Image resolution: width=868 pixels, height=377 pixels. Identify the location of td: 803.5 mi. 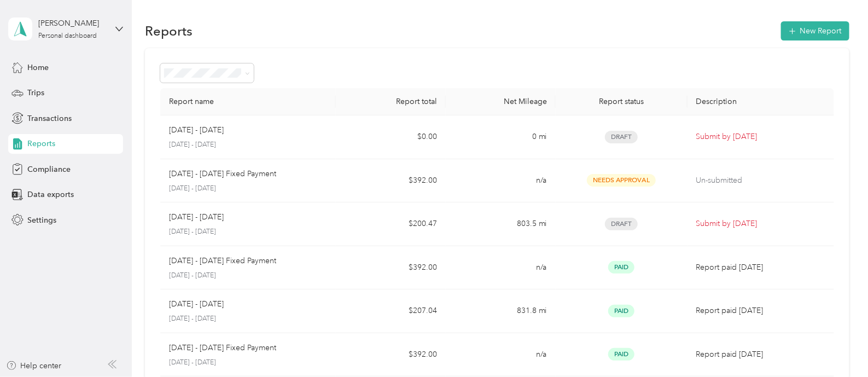
(501, 224).